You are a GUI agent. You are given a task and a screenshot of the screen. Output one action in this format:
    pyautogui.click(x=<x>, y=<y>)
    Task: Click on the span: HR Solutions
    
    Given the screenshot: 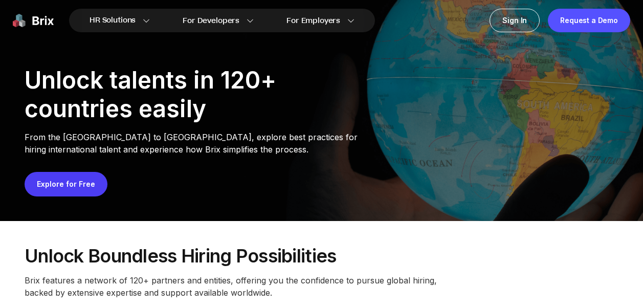 What is the action you would take?
    pyautogui.click(x=113, y=20)
    